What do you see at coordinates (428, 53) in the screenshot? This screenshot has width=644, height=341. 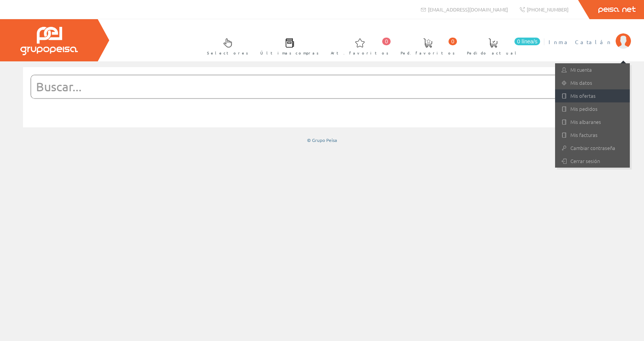 I see `span: Ped. favoritos` at bounding box center [428, 53].